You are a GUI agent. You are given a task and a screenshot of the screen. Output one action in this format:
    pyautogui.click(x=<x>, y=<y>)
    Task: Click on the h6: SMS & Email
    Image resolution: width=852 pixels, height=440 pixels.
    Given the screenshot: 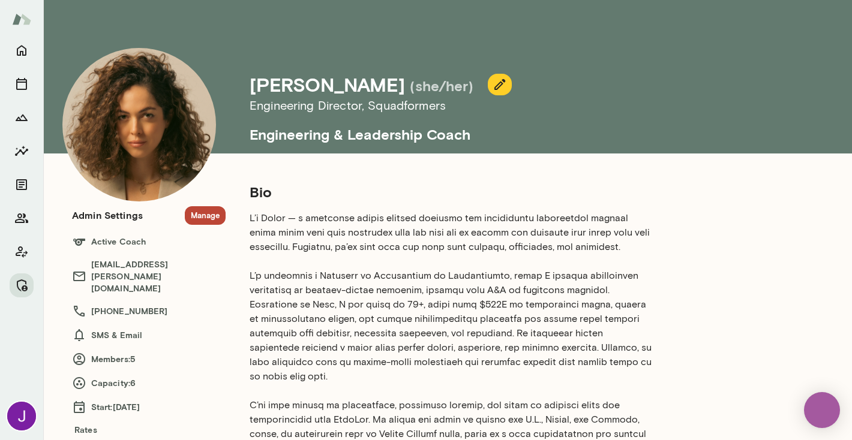 What is the action you would take?
    pyautogui.click(x=149, y=335)
    